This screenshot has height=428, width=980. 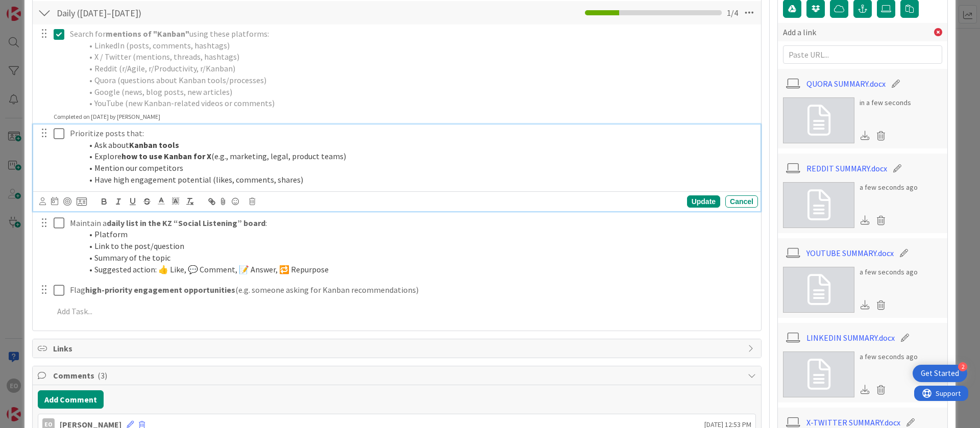 I want to click on p: Prioritize posts that:, so click(x=412, y=134).